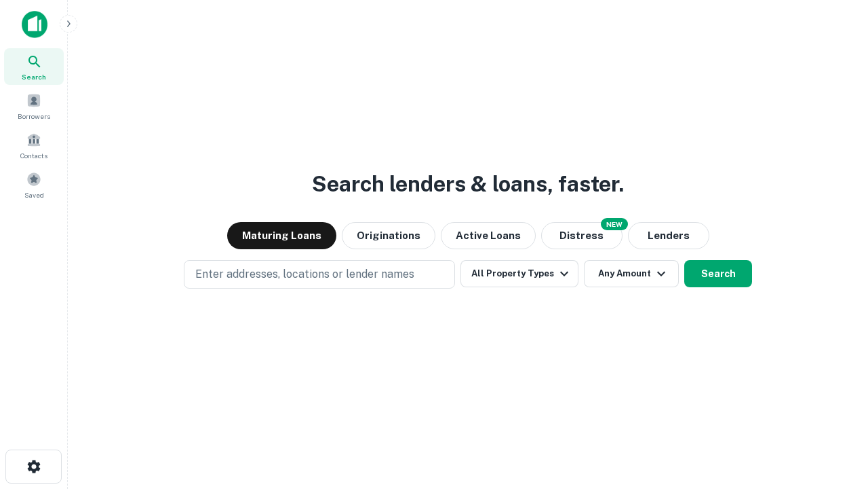  Describe the element at coordinates (319, 274) in the screenshot. I see `button: Enter addresses, locations or lender names` at that location.